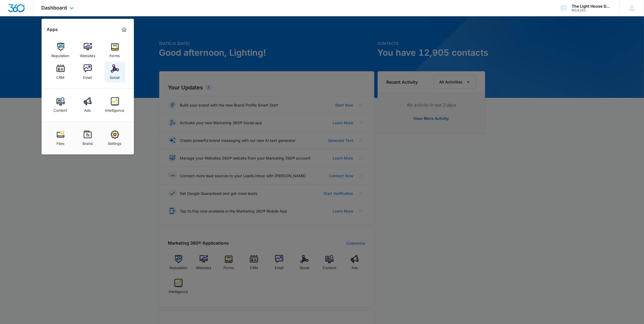  I want to click on div: CRM, so click(60, 76).